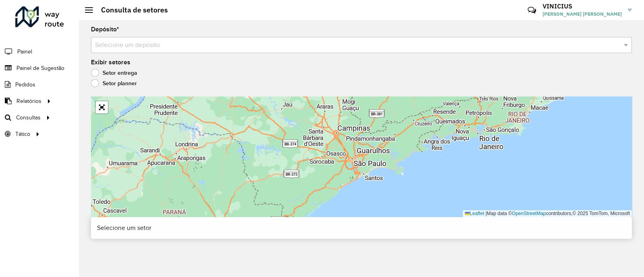 The image size is (644, 277). What do you see at coordinates (25, 84) in the screenshot?
I see `span: Pedidos` at bounding box center [25, 84].